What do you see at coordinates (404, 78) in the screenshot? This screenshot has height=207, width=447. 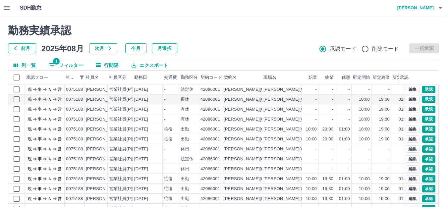 I see `div: 承認` at bounding box center [404, 78].